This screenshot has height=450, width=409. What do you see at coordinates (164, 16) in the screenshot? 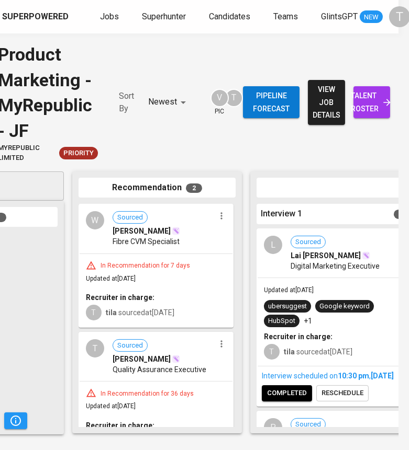
I see `span: Superhunter` at bounding box center [164, 16].